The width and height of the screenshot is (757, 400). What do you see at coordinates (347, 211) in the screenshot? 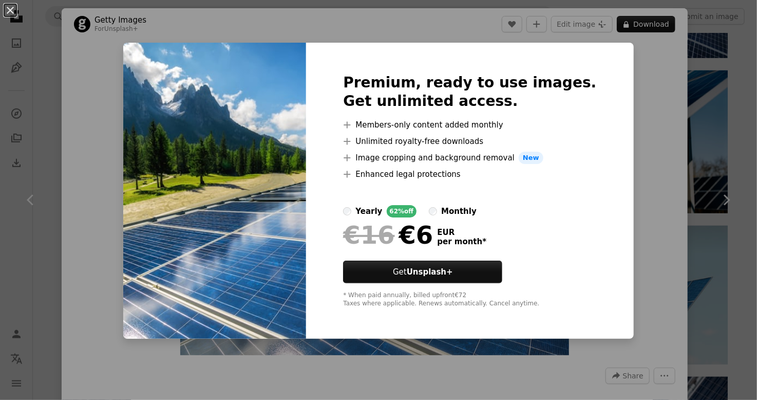
I see `input: yearly62%off` at bounding box center [347, 211].